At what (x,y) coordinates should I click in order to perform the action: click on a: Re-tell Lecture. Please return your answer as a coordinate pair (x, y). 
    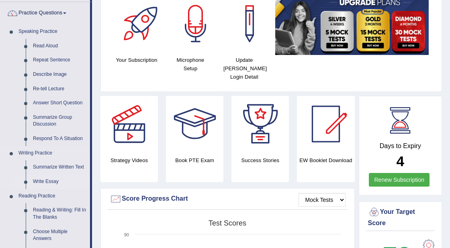
    Looking at the image, I should click on (59, 89).